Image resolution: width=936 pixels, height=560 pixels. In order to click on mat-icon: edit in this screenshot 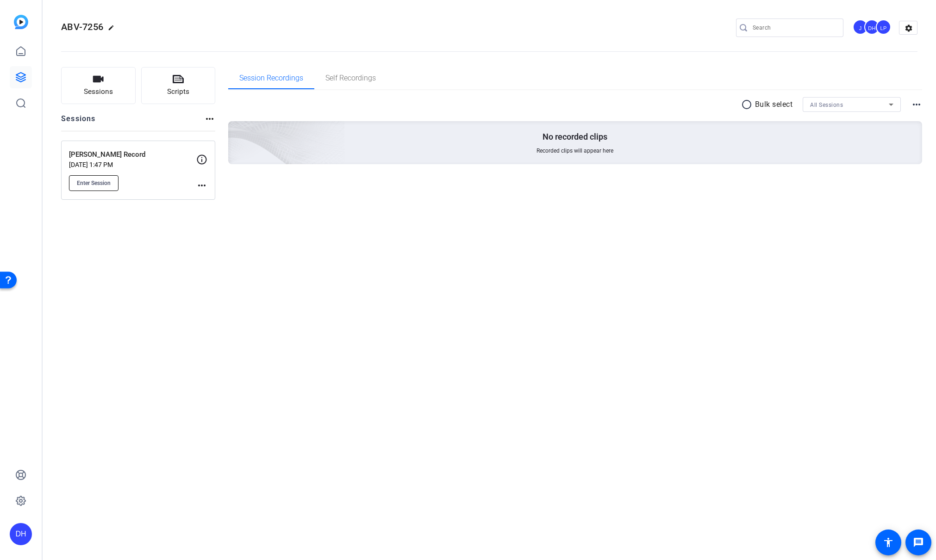, I will do `click(113, 30)`.